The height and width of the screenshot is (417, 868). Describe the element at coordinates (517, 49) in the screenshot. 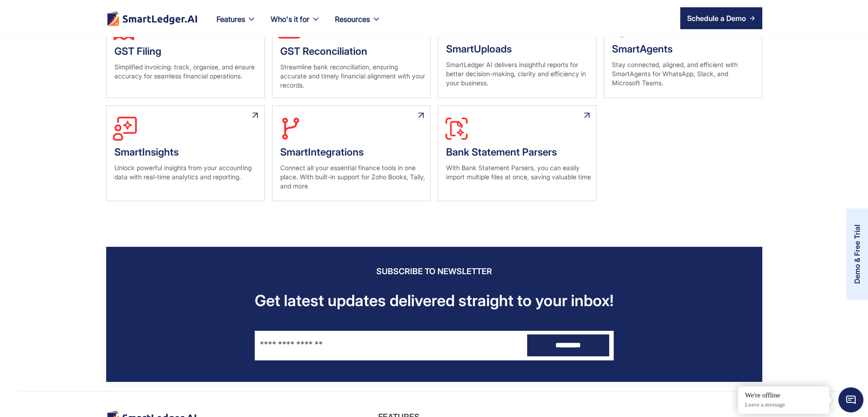

I see `div: SmartUploads` at that location.